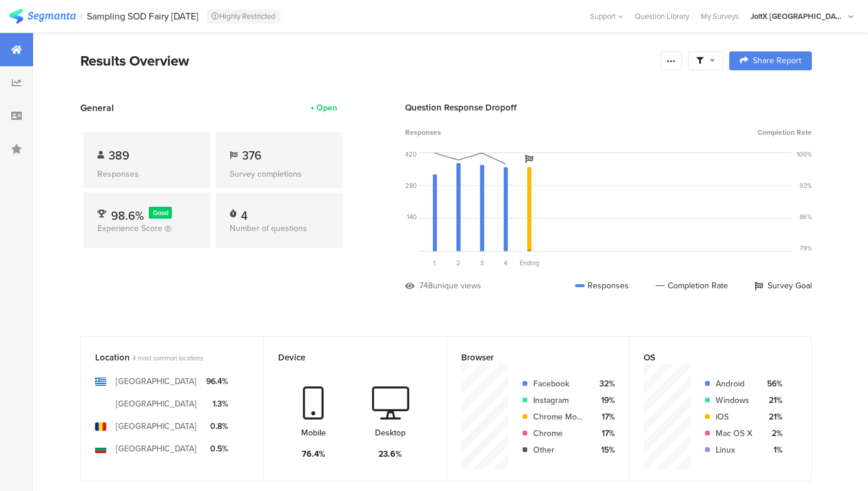 This screenshot has height=491, width=868. What do you see at coordinates (217, 404) in the screenshot?
I see `div: 1.3%` at bounding box center [217, 404].